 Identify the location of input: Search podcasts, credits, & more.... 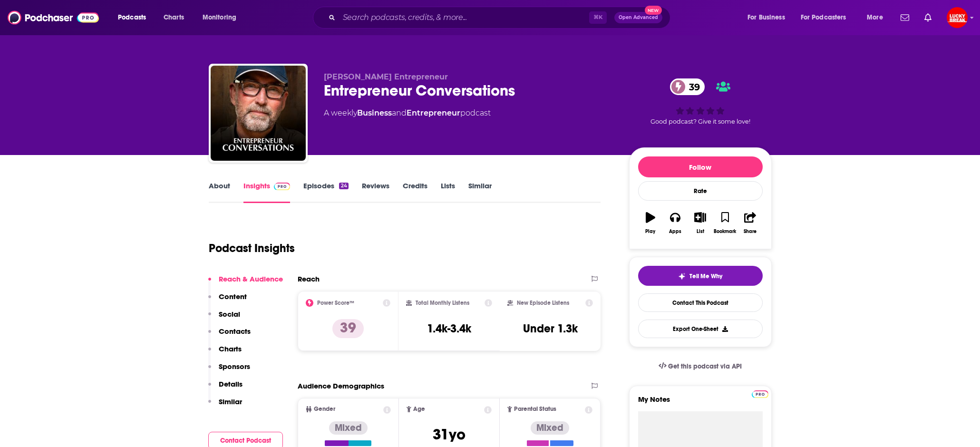
(464, 17).